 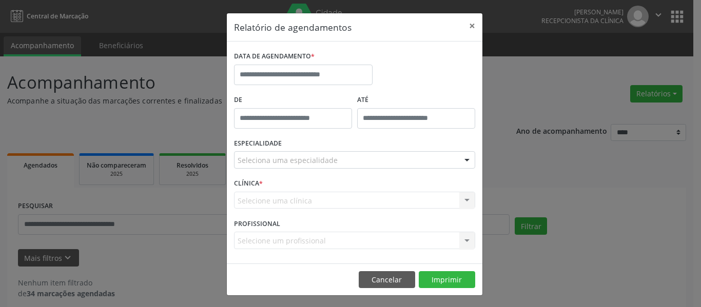 What do you see at coordinates (287, 160) in the screenshot?
I see `span: Seleciona uma especialidade` at bounding box center [287, 160].